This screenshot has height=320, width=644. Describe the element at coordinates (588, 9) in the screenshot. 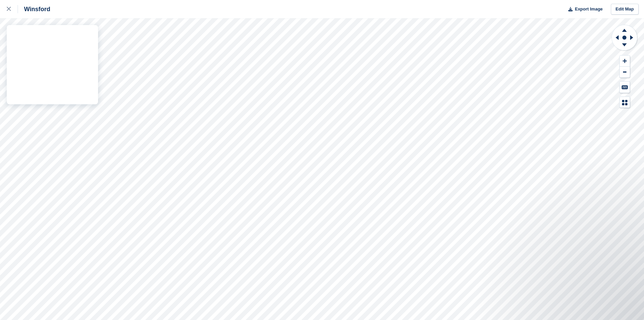

I see `span: Export Image` at that location.